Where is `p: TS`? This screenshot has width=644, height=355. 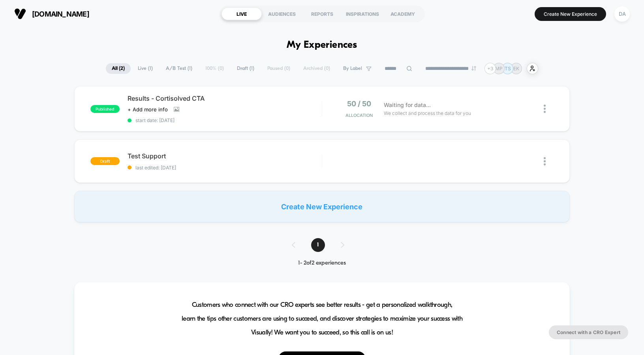 p: TS is located at coordinates (508, 68).